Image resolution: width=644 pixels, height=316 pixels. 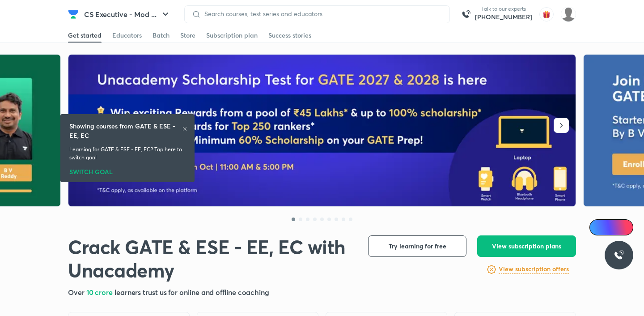 I want to click on p: Learning for GATE & ESE - EE, EC? Tap here to switch goal, so click(x=128, y=154).